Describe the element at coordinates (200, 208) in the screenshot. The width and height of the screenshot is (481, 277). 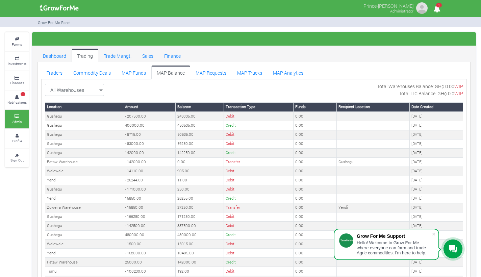
I see `td: 27250.00` at that location.